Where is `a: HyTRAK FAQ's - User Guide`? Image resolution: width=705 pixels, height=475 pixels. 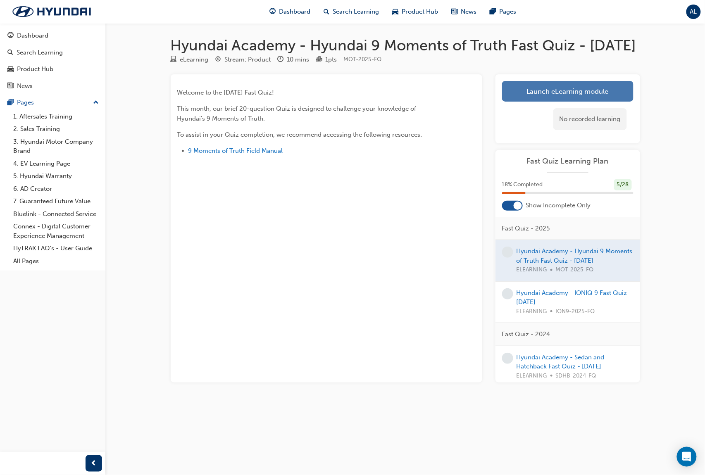
a: HyTRAK FAQ's - User Guide is located at coordinates (56, 248).